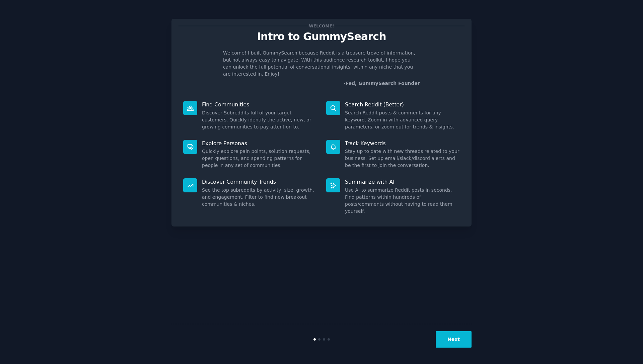 Image resolution: width=643 pixels, height=364 pixels. I want to click on span: Welcome!, so click(321, 26).